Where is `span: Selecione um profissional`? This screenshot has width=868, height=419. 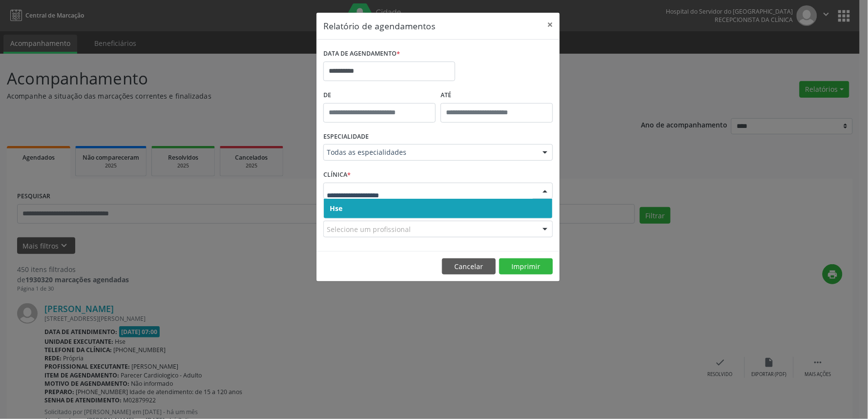 span: Selecione um profissional is located at coordinates (369, 229).